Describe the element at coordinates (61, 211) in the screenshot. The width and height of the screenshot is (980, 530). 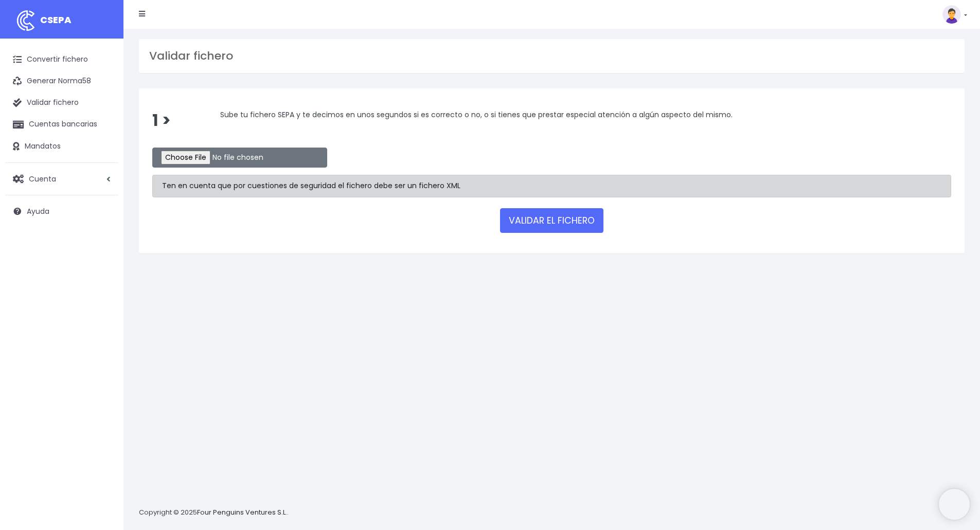
I see `a: Ayuda` at that location.